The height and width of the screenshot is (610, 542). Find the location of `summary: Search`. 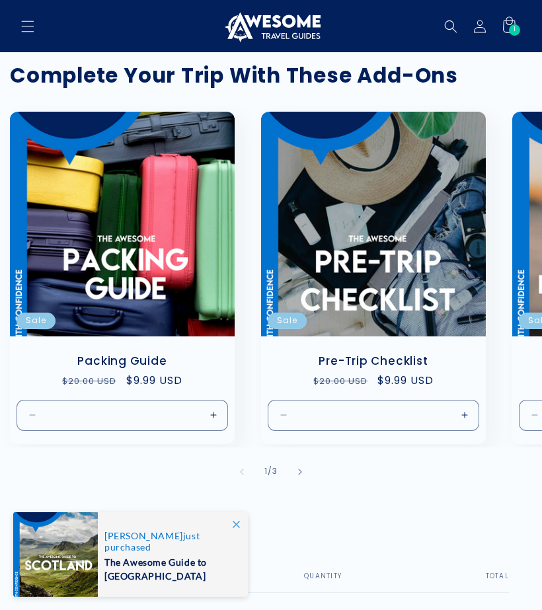

summary: Search is located at coordinates (451, 26).